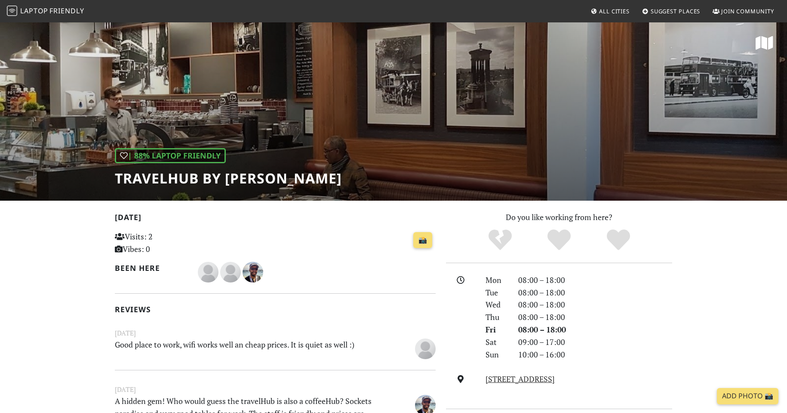 Image resolution: width=787 pixels, height=413 pixels. I want to click on div: 10:00 – 16:00, so click(596, 354).